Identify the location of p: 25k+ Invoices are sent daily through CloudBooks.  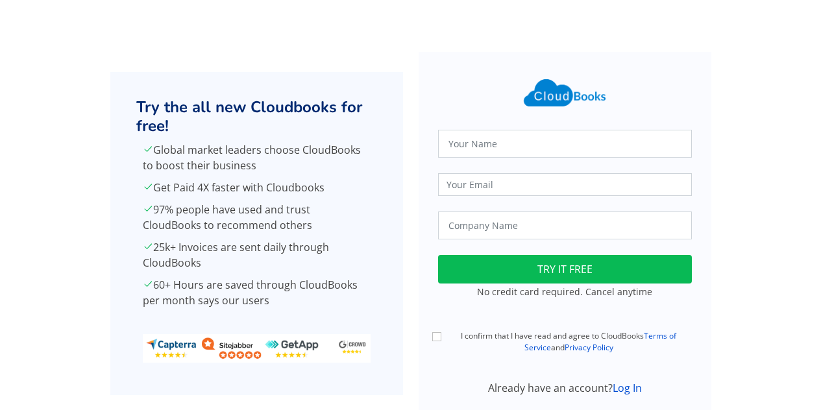
(256, 255).